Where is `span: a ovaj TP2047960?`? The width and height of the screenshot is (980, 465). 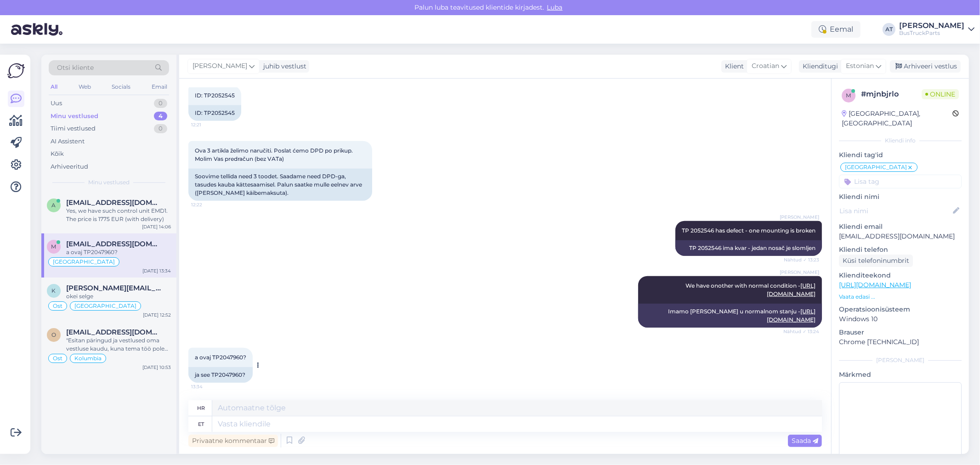
span: a ovaj TP2047960? is located at coordinates (221, 357).